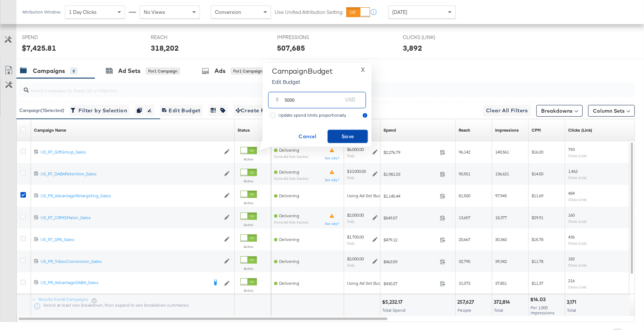  Describe the element at coordinates (308, 136) in the screenshot. I see `button: Cancel` at that location.